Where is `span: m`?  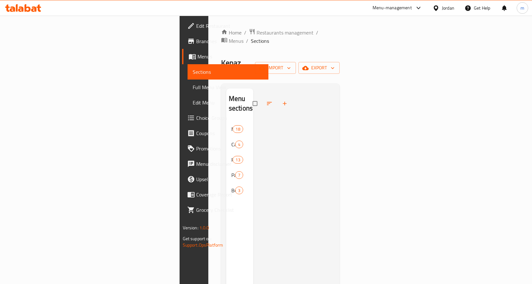
span: m is located at coordinates (522, 8).